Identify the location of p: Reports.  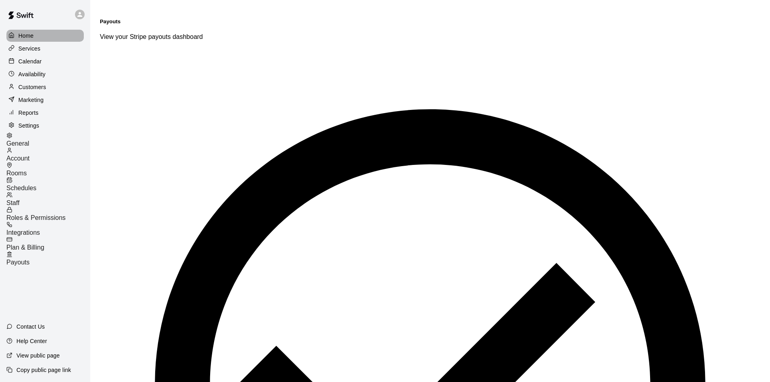
(28, 113).